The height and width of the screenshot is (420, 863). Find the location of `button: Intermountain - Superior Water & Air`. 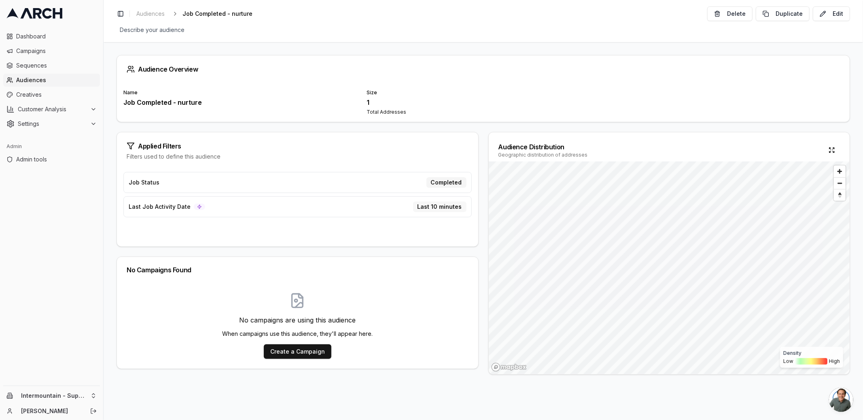

button: Intermountain - Superior Water & Air is located at coordinates (51, 396).